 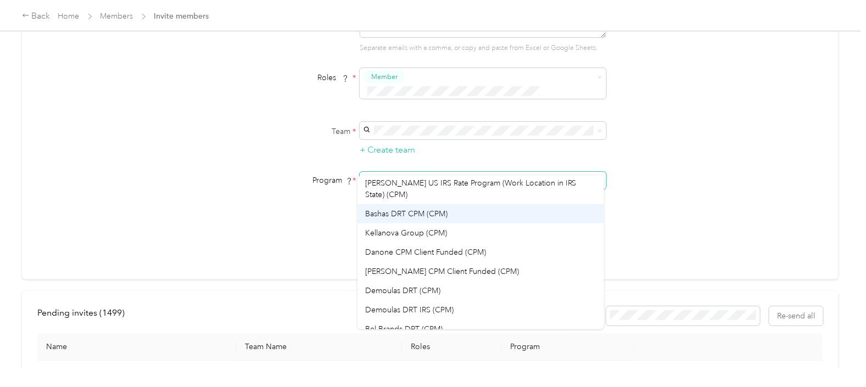 What do you see at coordinates (402, 290) in the screenshot?
I see `span: Demoulas DRT (CPM)` at bounding box center [402, 290].